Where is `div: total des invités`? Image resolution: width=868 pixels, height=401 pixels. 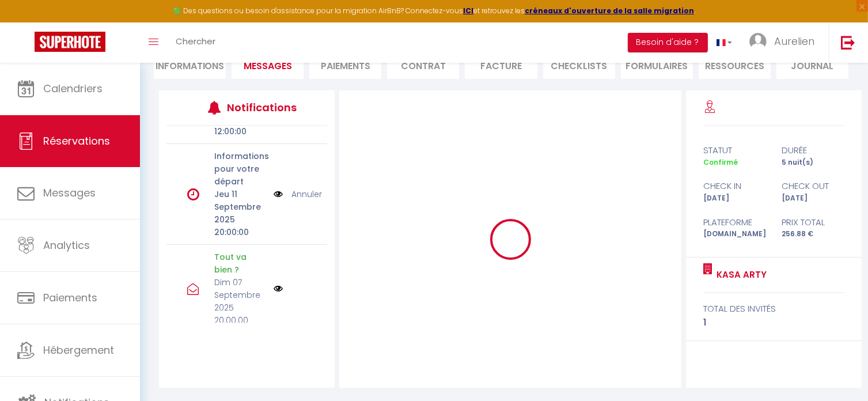 div: total des invités is located at coordinates (774, 308).